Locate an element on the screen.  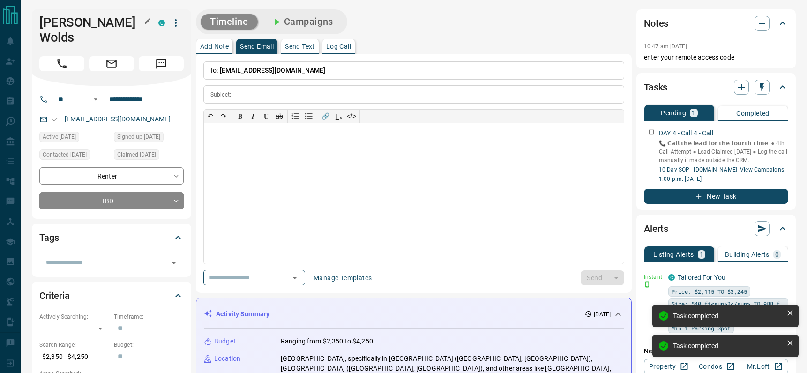
span: 𝐔 is located at coordinates (266, 116).